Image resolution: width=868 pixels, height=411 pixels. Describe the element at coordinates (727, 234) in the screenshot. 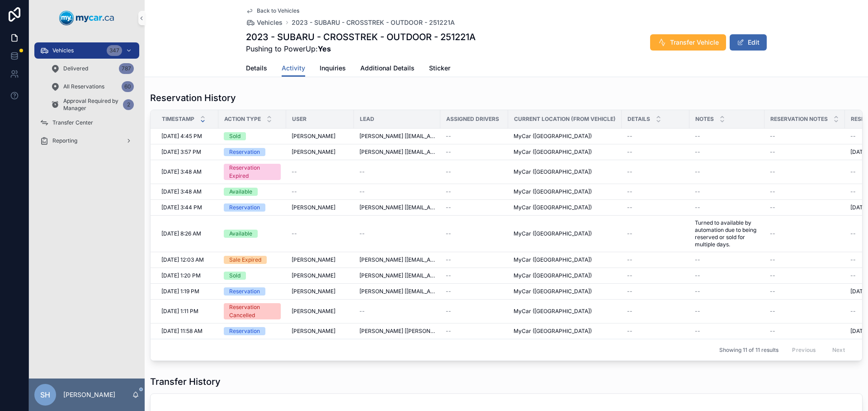

I see `span: Turned to available by automation due to being reserved or sold for multiple days.` at that location.